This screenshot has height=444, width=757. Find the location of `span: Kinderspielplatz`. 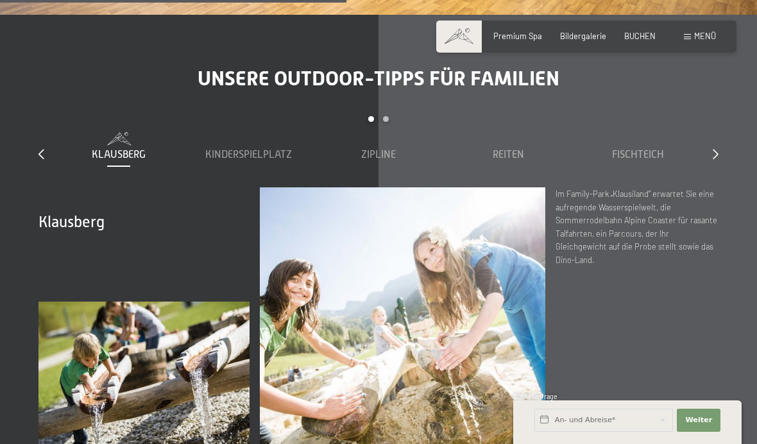

span: Kinderspielplatz is located at coordinates (248, 155).